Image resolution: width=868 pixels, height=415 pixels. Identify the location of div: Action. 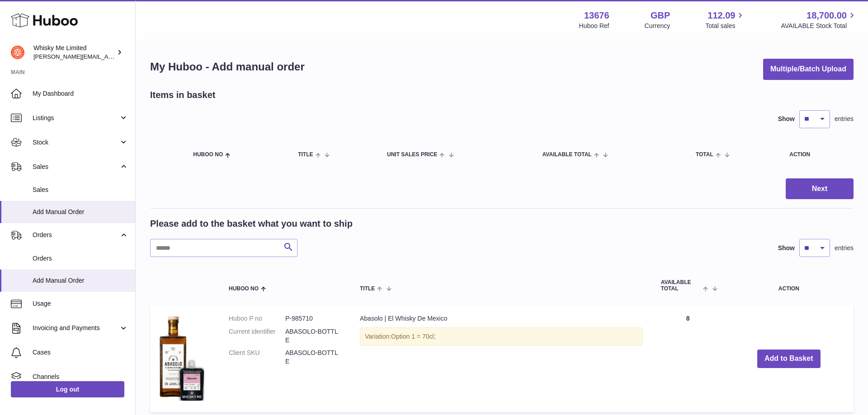
(816, 154).